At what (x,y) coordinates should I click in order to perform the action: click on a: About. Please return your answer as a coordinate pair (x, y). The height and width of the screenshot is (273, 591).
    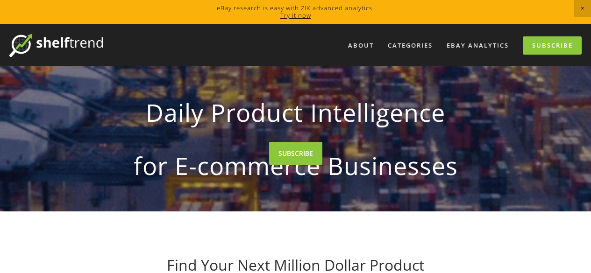
    Looking at the image, I should click on (361, 45).